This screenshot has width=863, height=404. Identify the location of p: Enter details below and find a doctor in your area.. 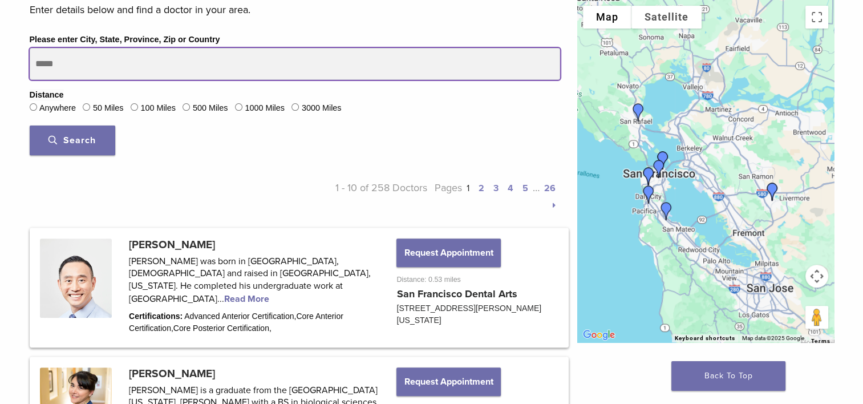
(295, 10).